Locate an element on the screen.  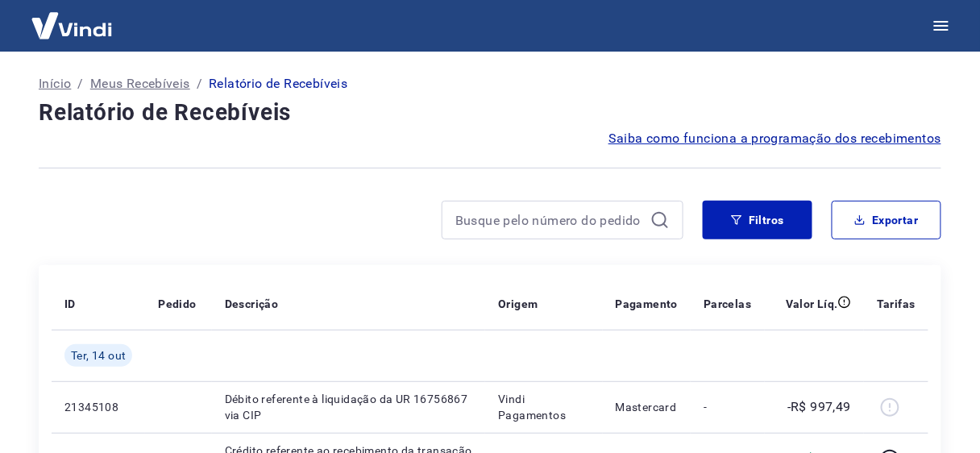
span: Ter, 14 out is located at coordinates (99, 355).